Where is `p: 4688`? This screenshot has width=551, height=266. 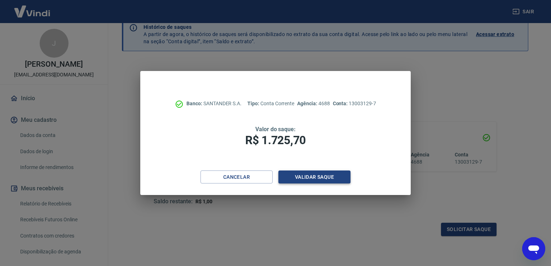 p: 4688 is located at coordinates (313, 103).